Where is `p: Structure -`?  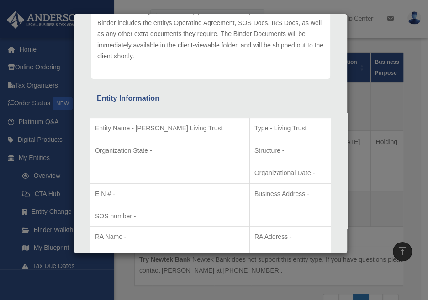
p: Structure - is located at coordinates (290, 151).